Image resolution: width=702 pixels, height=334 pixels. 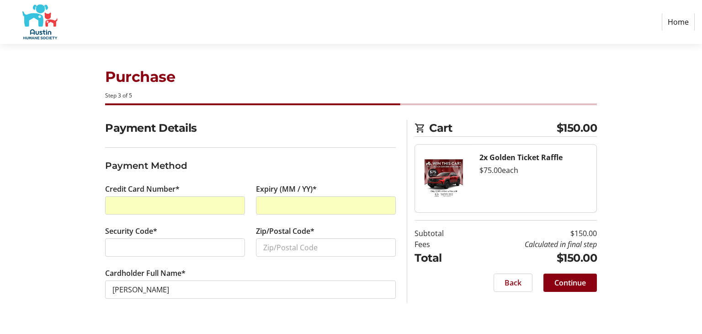 What do you see at coordinates (142, 189) in the screenshot?
I see `label: Credit Card Number*` at bounding box center [142, 189].